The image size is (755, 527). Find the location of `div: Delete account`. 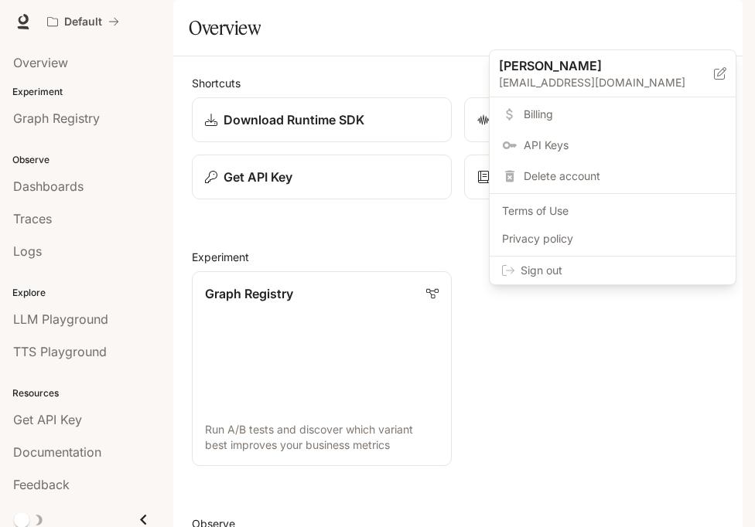

div: Delete account is located at coordinates (612, 176).